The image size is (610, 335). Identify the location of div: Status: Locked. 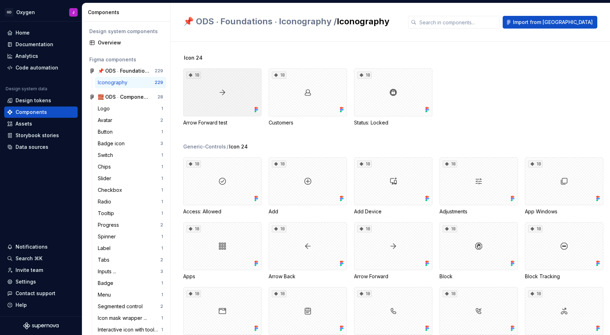
(393, 123).